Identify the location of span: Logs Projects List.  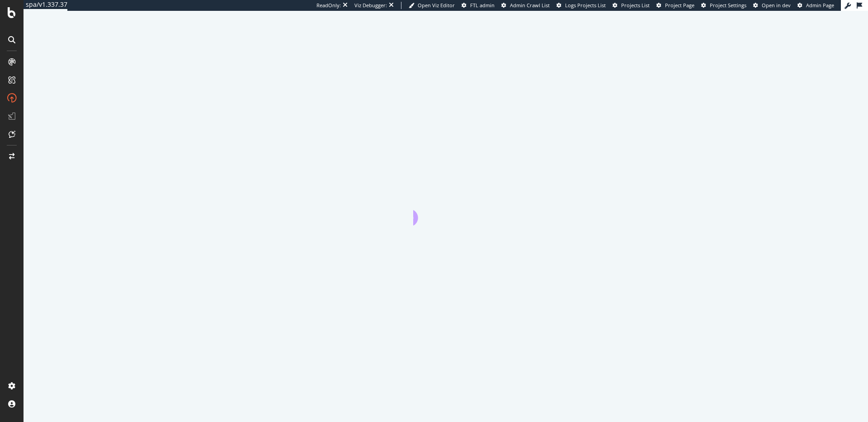
(585, 5).